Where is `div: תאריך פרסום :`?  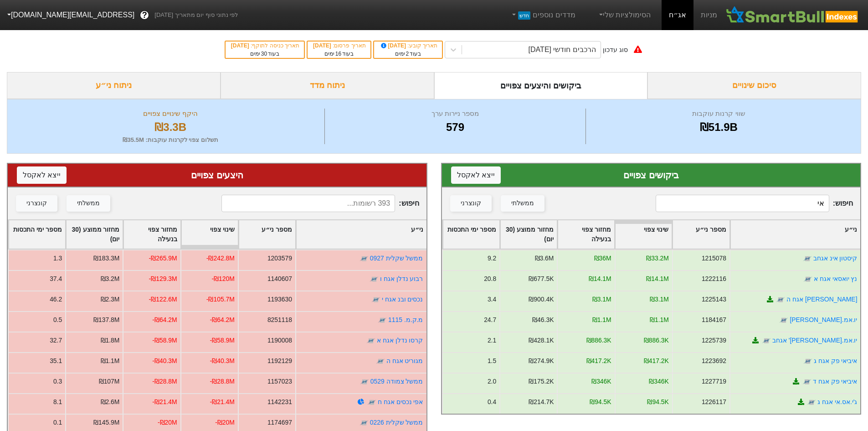
div: תאריך פרסום : is located at coordinates (339, 45).